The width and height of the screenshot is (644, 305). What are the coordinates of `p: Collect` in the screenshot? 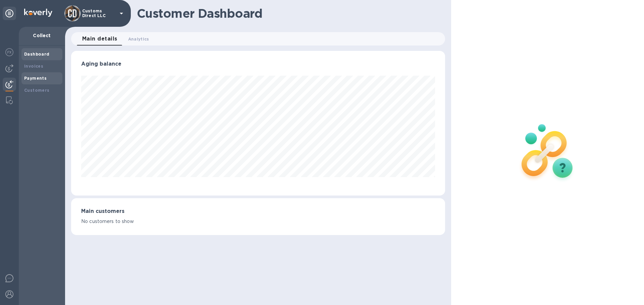 It's located at (42, 35).